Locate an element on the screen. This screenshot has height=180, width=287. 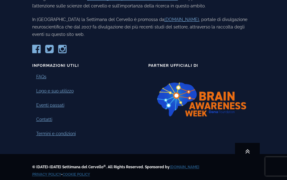
img: Logo-BAW-nuovo.png is located at coordinates (202, 100).